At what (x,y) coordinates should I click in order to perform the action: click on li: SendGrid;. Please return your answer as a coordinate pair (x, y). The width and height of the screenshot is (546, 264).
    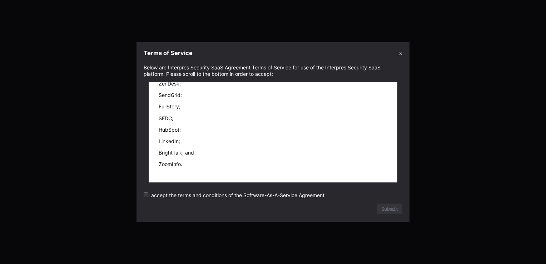
    Looking at the image, I should click on (273, 95).